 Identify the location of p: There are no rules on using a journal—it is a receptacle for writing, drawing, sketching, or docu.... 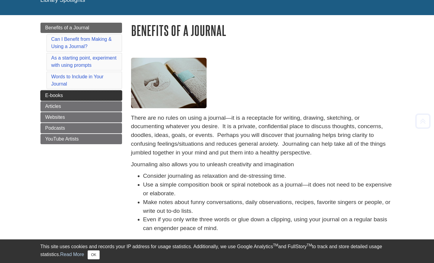
(263, 135).